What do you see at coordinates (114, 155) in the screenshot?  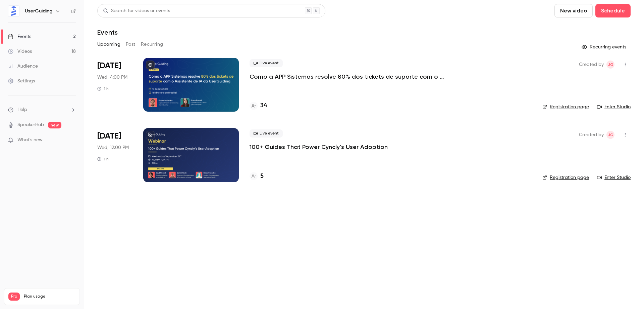 I see `div: Sep 24 Wed, 4:00 PM (Europe/London)` at bounding box center [114, 155].